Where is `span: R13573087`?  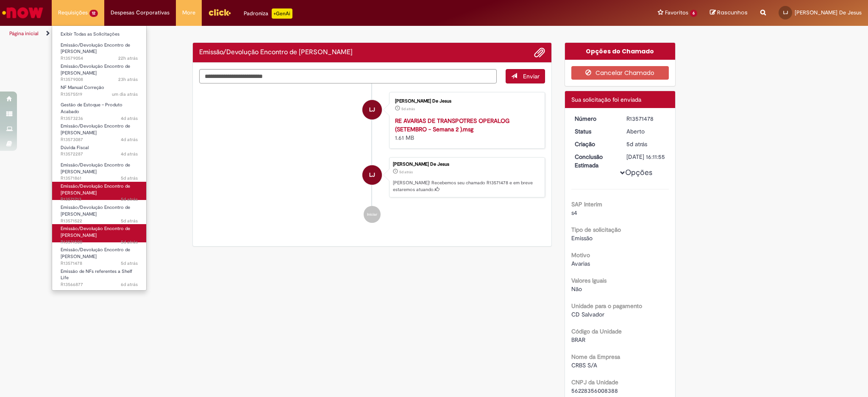 span: R13573087 is located at coordinates (99, 139).